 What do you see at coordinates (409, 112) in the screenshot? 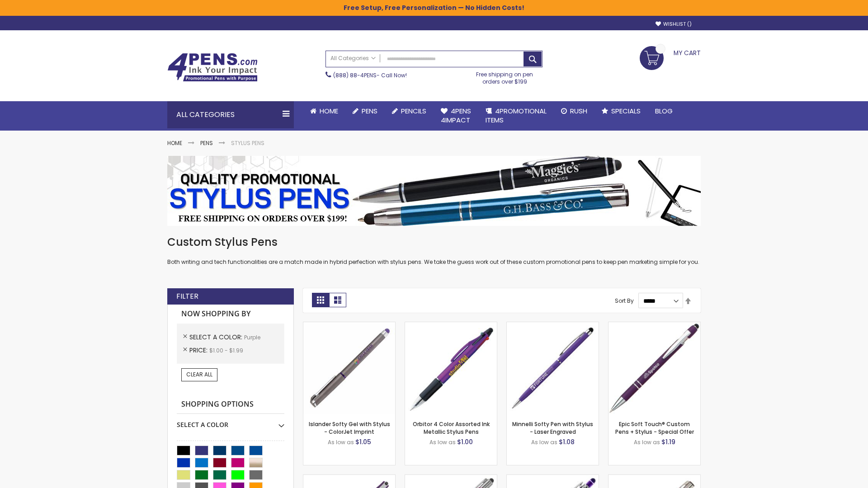
I see `a: Pencils` at bounding box center [409, 112].